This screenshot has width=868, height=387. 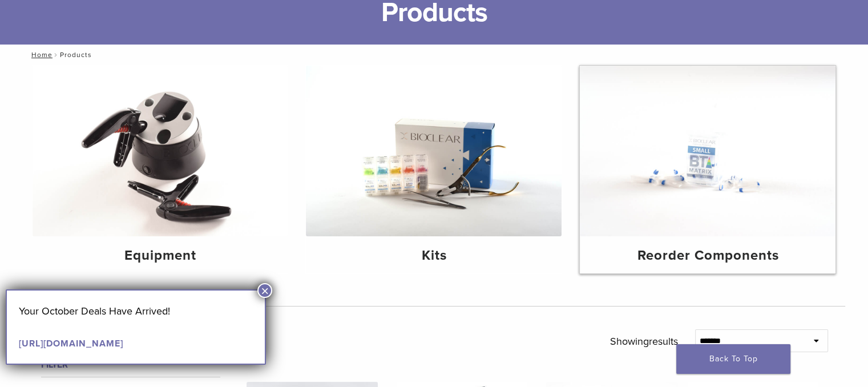 What do you see at coordinates (40, 55) in the screenshot?
I see `a: Home` at bounding box center [40, 55].